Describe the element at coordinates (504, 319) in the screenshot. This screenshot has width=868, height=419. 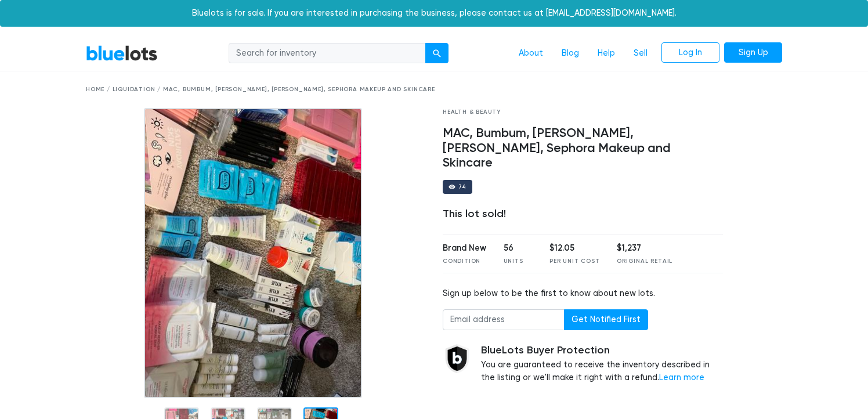
I see `input: Email address` at that location.